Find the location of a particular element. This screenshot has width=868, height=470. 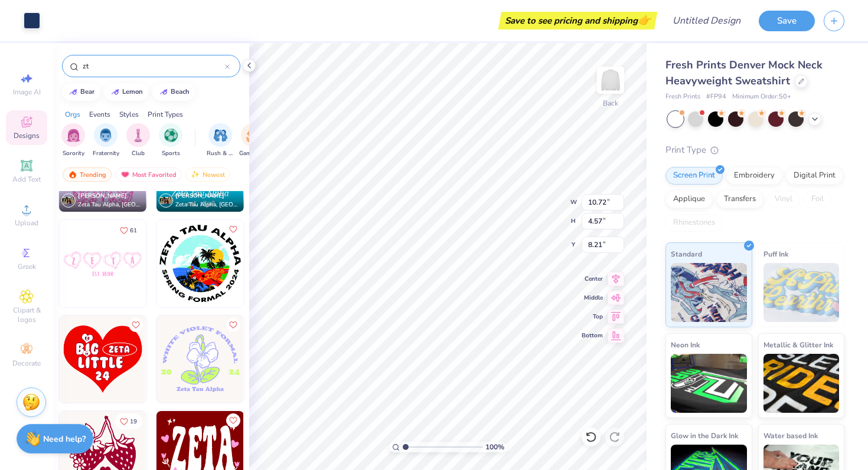

span: Fresh Prints is located at coordinates (682, 96).